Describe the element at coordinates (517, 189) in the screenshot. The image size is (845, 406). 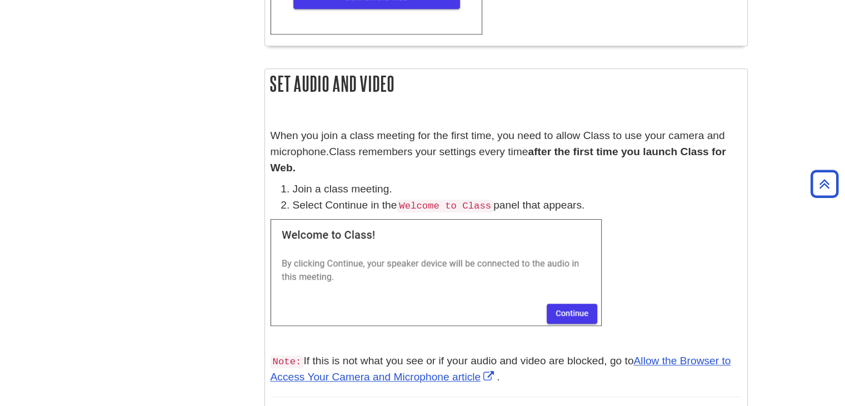
I see `li: Join a class meeting.` at that location.